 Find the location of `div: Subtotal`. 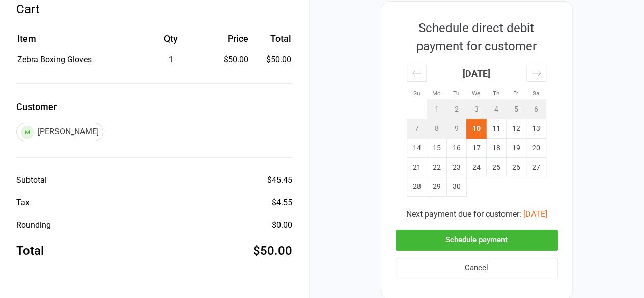

div: Subtotal is located at coordinates (32, 180).